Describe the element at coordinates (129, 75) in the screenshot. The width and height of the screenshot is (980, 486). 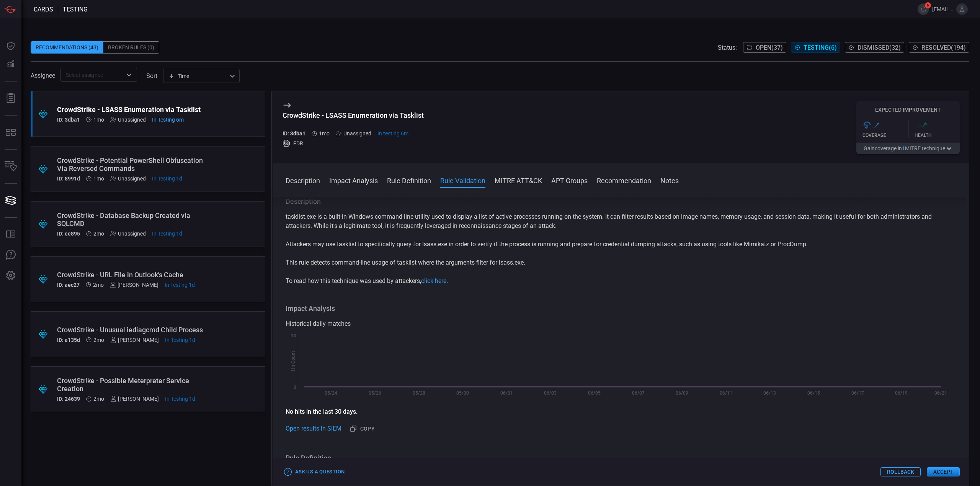
I see `button: Open` at that location.